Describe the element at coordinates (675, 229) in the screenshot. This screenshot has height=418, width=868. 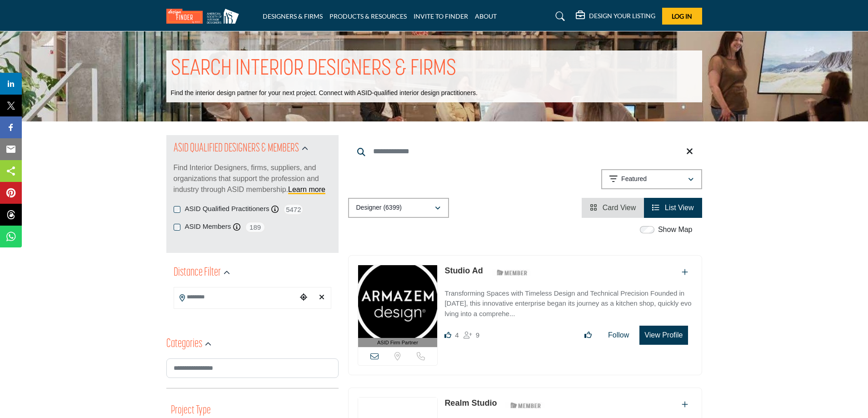
I see `label: Show Map` at that location.